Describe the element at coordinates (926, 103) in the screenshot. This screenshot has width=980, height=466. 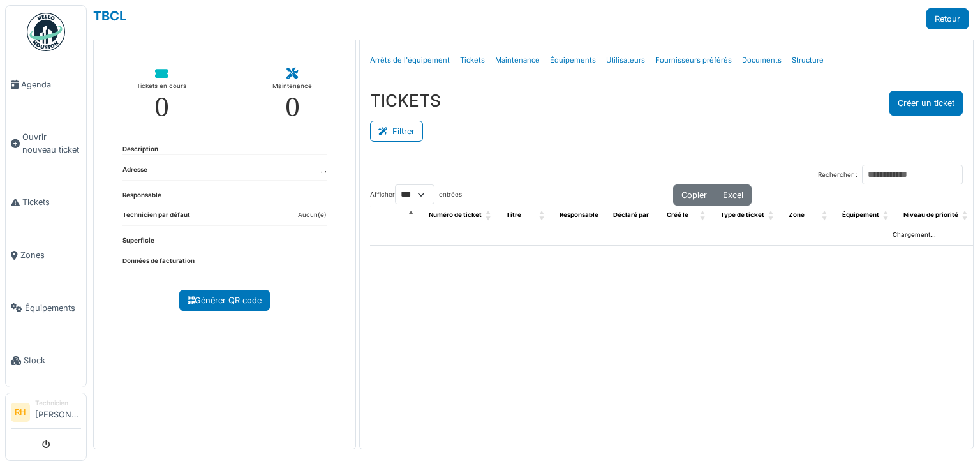
I see `button: Créer un ticket` at that location.